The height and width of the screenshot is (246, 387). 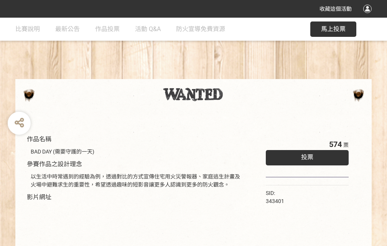 I want to click on div: BAD DAY (需要守護的一天), so click(x=137, y=152).